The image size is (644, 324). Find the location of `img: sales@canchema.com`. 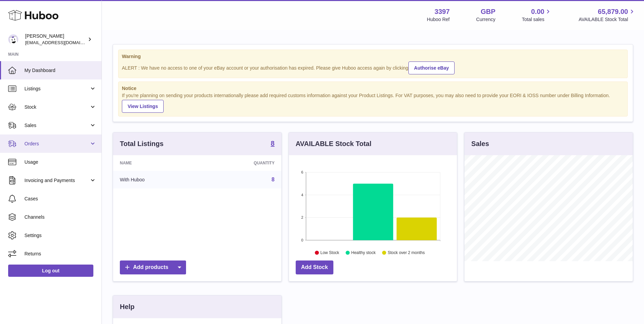

img: sales@canchema.com is located at coordinates (13, 39).